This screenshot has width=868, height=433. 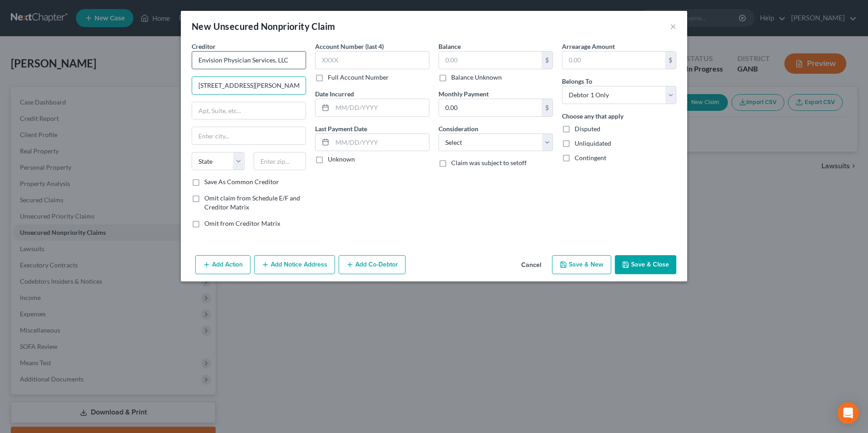 I want to click on input: Enter address..., so click(x=248, y=85).